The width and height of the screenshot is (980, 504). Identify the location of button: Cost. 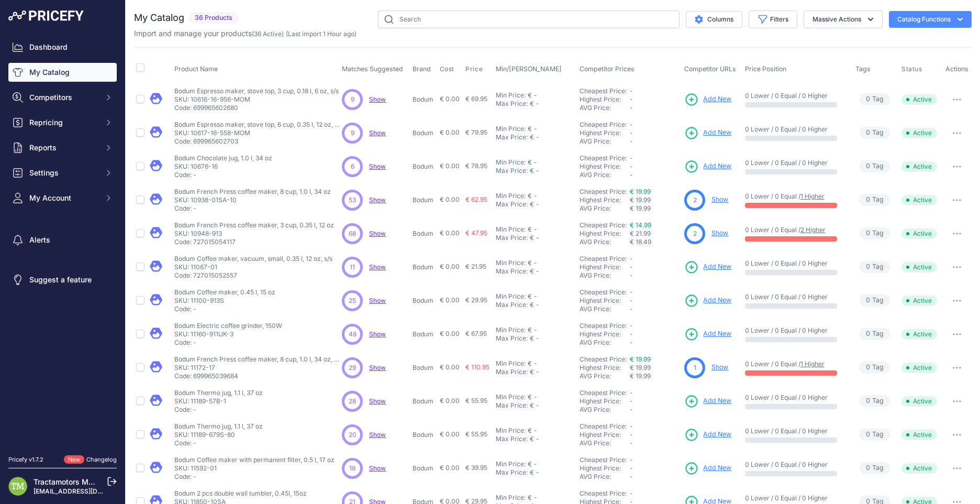
(448, 69).